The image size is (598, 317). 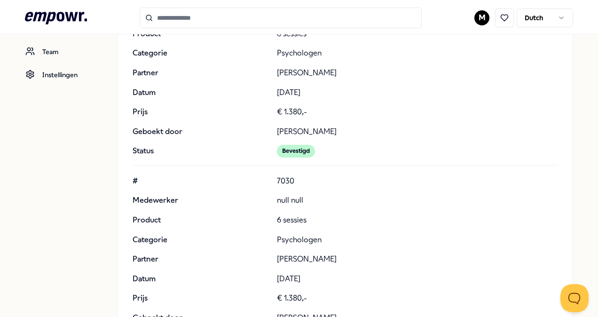 I want to click on p: 7030, so click(x=417, y=181).